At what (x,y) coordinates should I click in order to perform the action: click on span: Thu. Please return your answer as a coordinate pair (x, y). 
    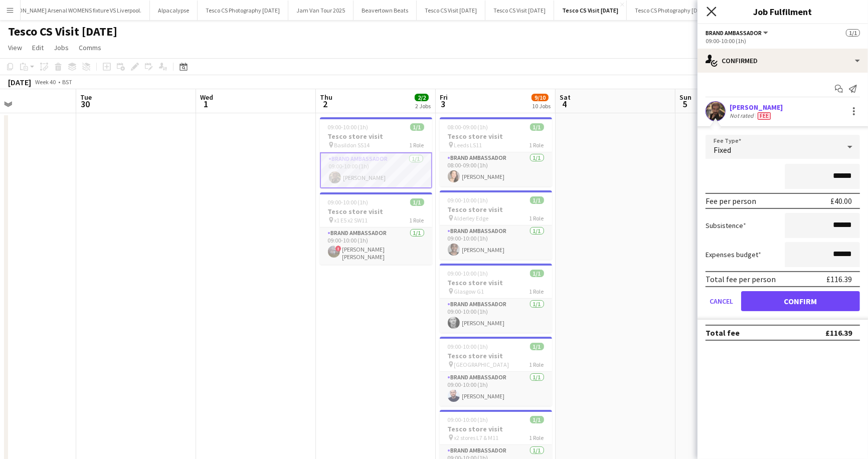
    Looking at the image, I should click on (326, 97).